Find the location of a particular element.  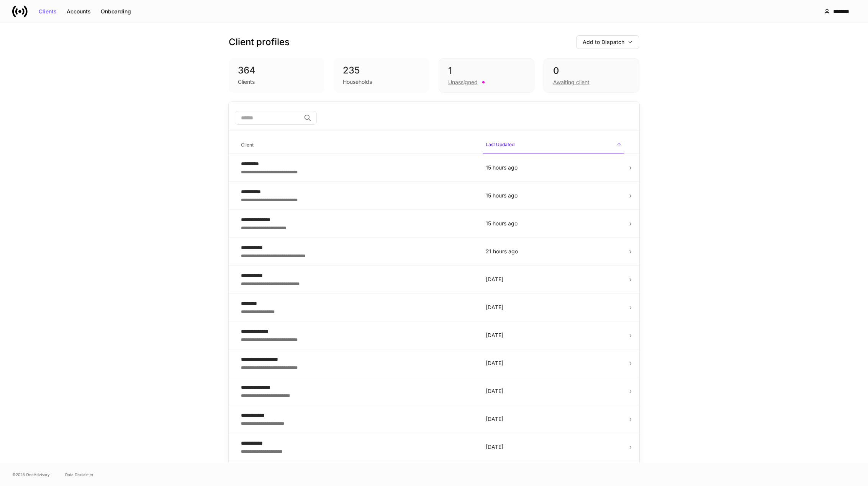

div: Add to Dispatch is located at coordinates (608, 42).